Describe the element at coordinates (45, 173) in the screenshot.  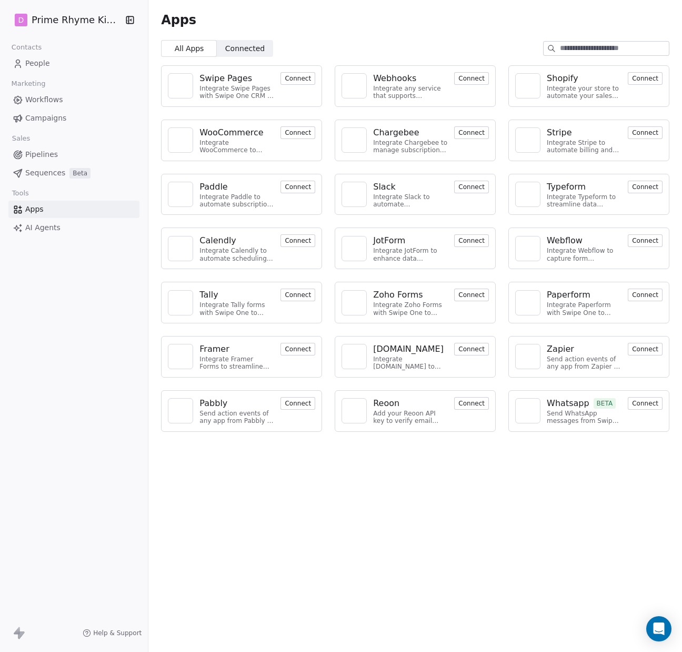
I see `span: Sequences` at that location.